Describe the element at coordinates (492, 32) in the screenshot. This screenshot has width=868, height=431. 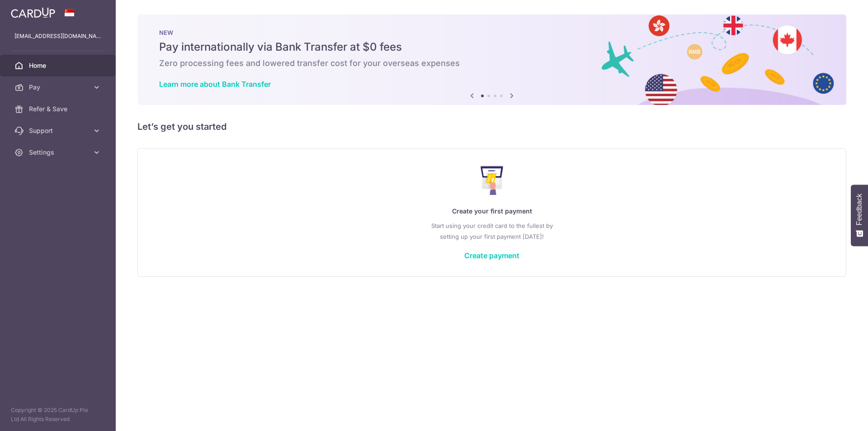
I see `p: NEW` at that location.